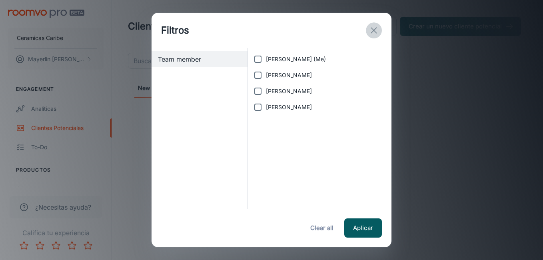  I want to click on h1: Filtros, so click(175, 30).